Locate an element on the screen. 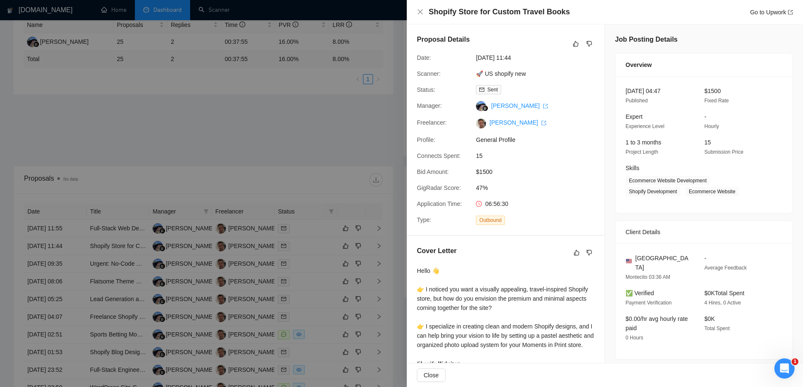 The height and width of the screenshot is (387, 803). span: Freelancer: is located at coordinates (432, 123).